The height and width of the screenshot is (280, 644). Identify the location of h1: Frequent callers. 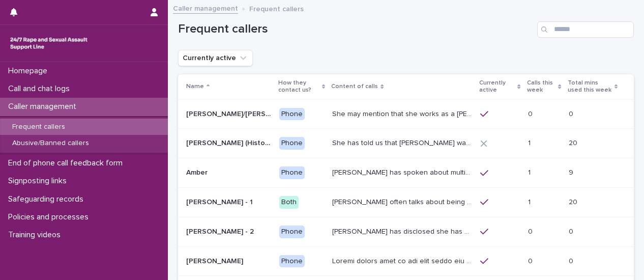
(356, 29).